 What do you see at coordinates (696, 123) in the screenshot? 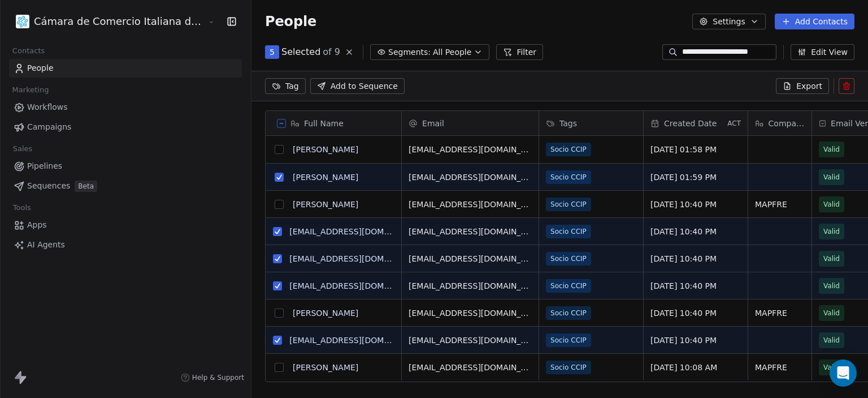
I see `div: Created DateACT` at bounding box center [696, 123].